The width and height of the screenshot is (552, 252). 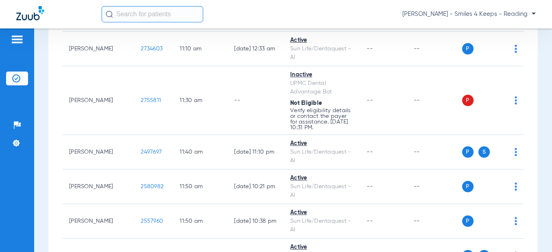 I want to click on td: 11:10 AM, so click(x=200, y=49).